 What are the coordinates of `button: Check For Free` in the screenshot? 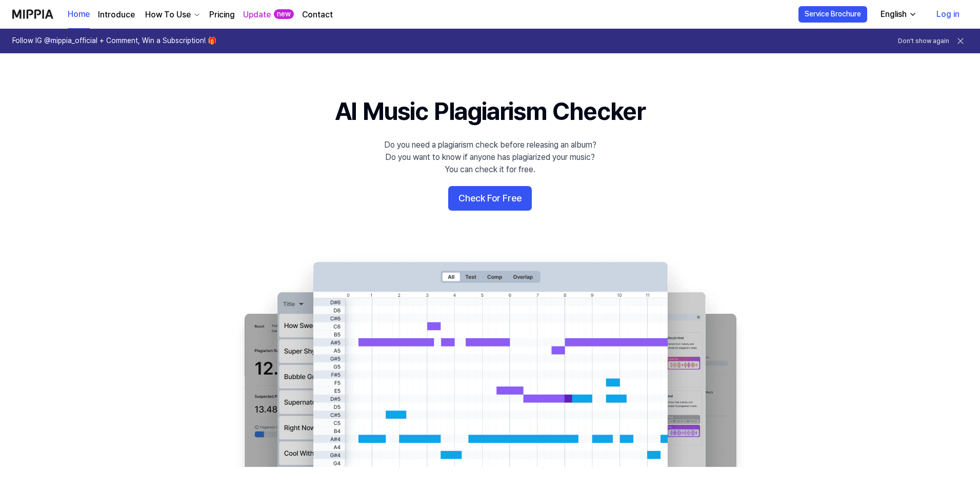 It's located at (490, 199).